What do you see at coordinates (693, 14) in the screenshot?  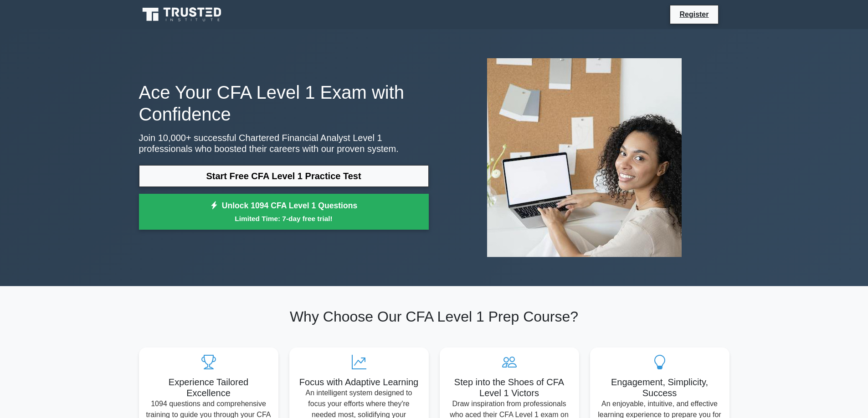 I see `a: Register` at bounding box center [693, 14].